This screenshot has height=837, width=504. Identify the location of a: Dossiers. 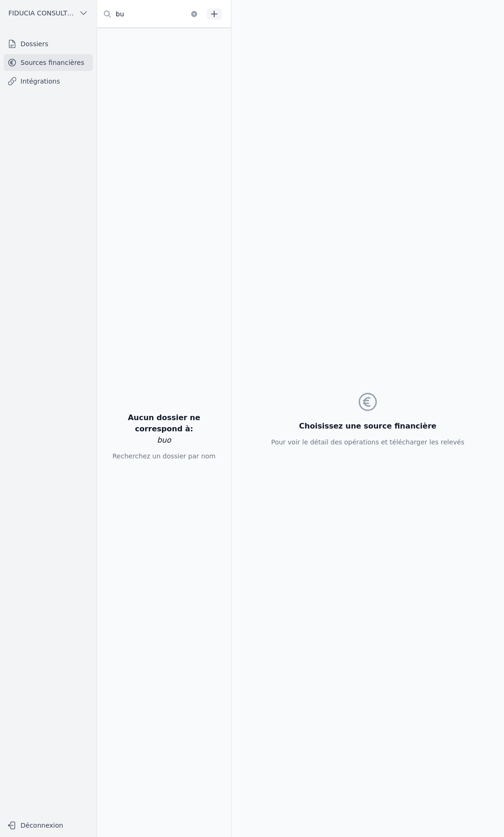
(48, 44).